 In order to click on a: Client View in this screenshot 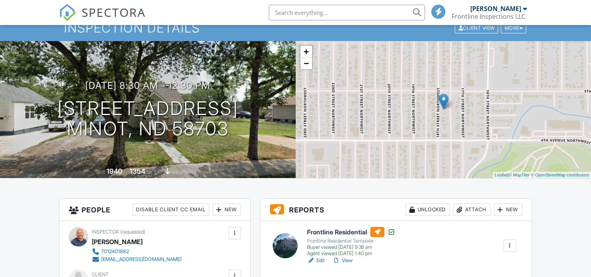, I will do `click(477, 27)`.